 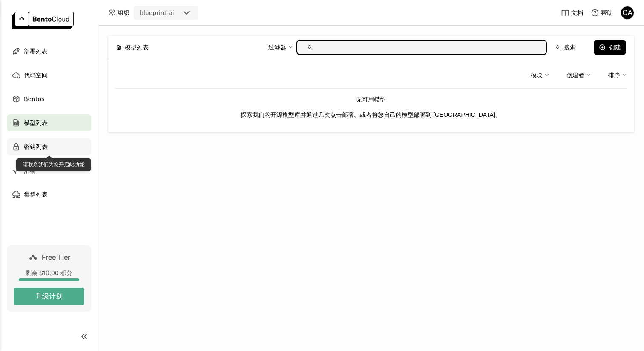 I want to click on a: 代码空间, so click(x=49, y=75).